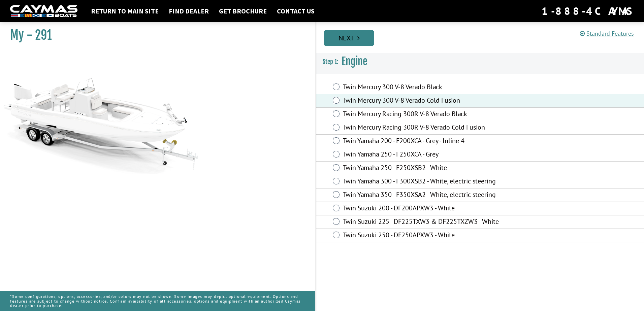 The height and width of the screenshot is (311, 644). What do you see at coordinates (44, 11) in the screenshot?
I see `img: white-logo-c9c8dbefe5ff5ceceb0f0178aa75bf4bb51f6bca0971e226c86eb53dfe498488.png` at bounding box center [44, 11].